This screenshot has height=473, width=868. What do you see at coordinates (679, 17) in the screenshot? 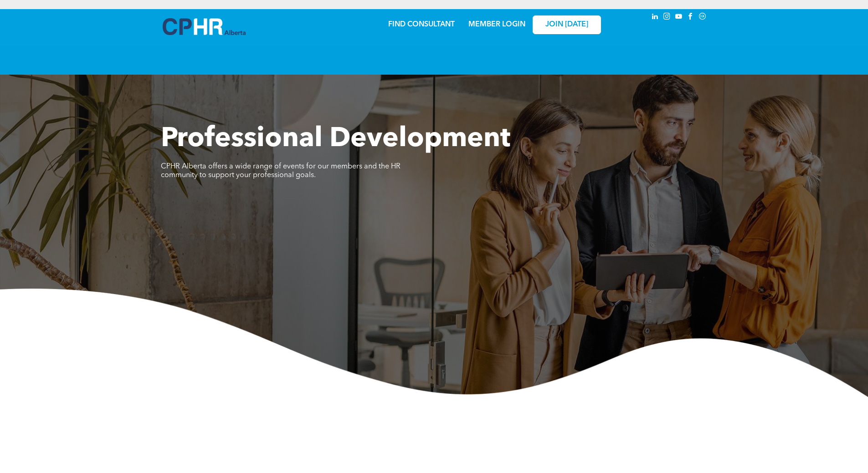
I see `a: youtube` at bounding box center [679, 17].